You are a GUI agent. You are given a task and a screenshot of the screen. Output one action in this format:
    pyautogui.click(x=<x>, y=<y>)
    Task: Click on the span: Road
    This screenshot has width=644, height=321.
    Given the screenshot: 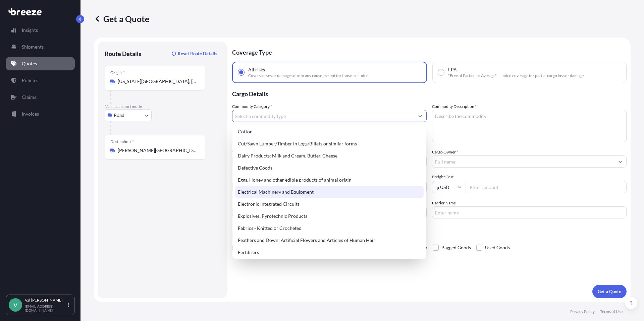 What is the action you would take?
    pyautogui.click(x=119, y=115)
    